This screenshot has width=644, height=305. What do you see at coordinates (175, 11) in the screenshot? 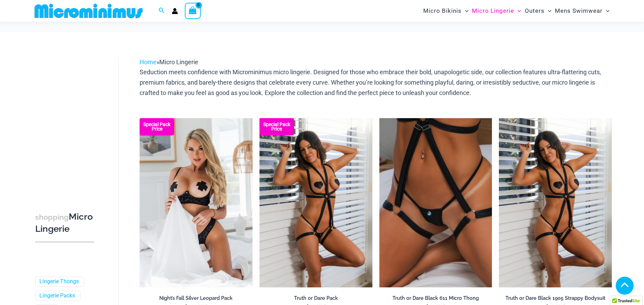
I see `a: Account icon link` at bounding box center [175, 11].